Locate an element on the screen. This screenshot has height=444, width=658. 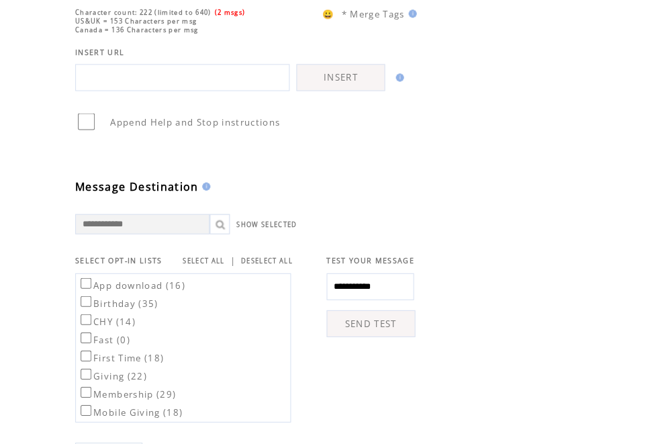
span: Message Destination is located at coordinates (136, 186).